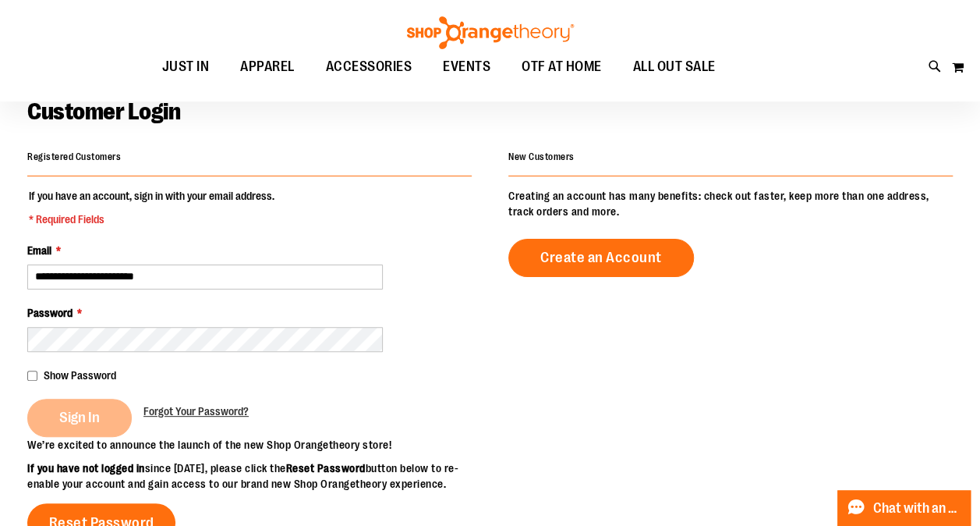  What do you see at coordinates (541, 157) in the screenshot?
I see `strong: New Customers` at bounding box center [541, 157].